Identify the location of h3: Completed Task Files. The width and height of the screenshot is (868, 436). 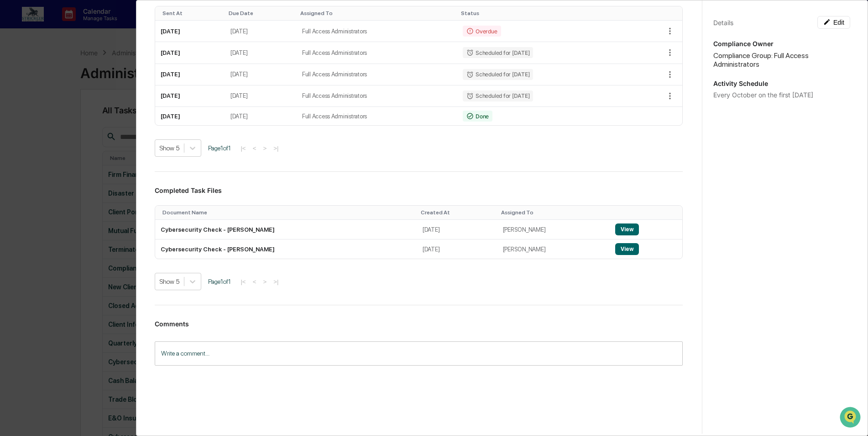
(419, 190).